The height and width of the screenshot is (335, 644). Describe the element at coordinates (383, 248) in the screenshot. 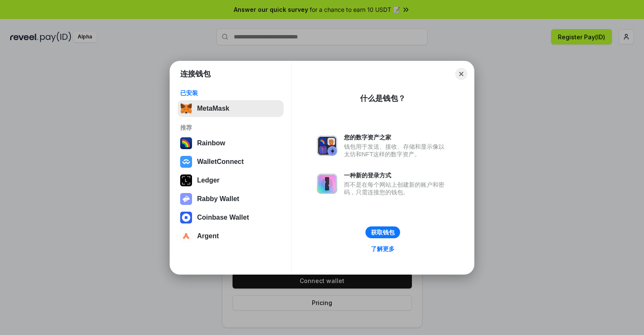

I see `a: 了解更多` at that location.